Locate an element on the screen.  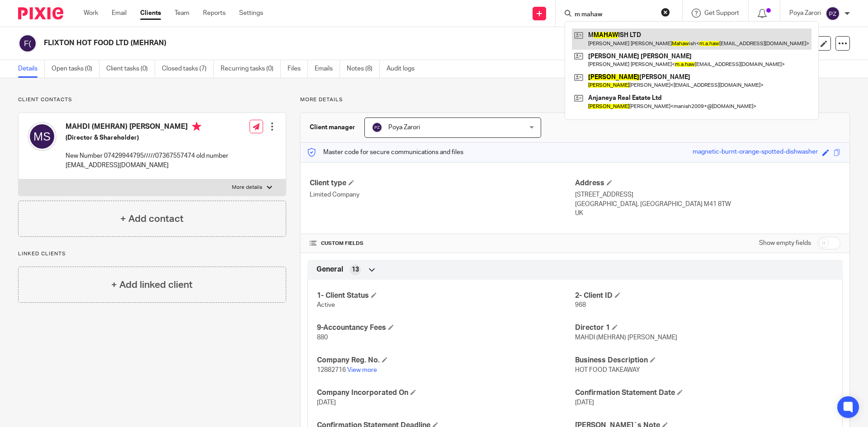
h4: Director 1 is located at coordinates (704, 328).